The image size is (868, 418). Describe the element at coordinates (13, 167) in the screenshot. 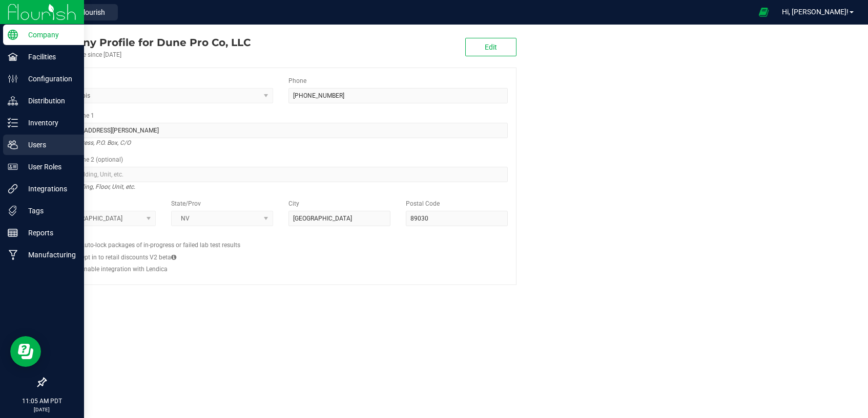

I see `inline-svg: User Roles` at that location.